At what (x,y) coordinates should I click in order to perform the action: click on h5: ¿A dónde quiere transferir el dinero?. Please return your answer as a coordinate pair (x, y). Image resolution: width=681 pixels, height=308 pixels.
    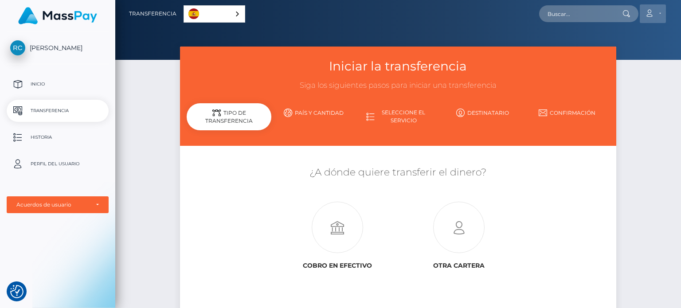
    Looking at the image, I should click on (398, 172).